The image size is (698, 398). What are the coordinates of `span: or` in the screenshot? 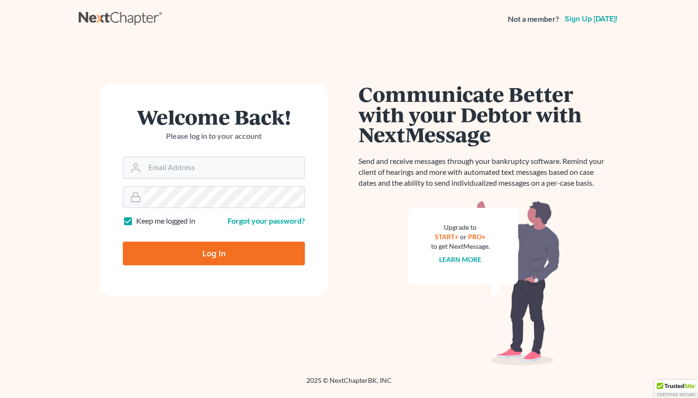 It's located at (464, 237).